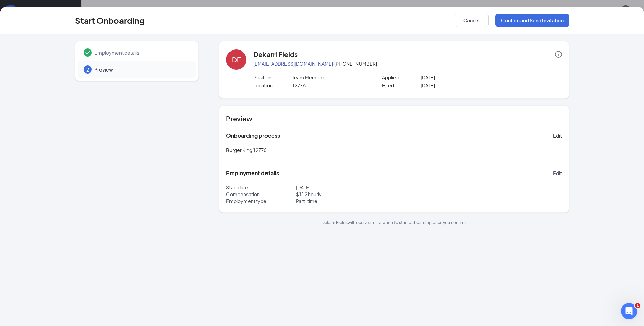 This screenshot has height=326, width=644. I want to click on h4: Preview, so click(394, 119).